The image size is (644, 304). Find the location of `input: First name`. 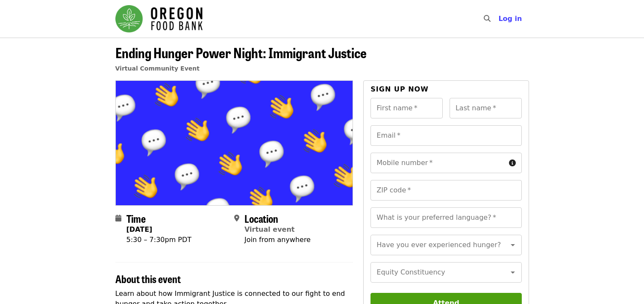

input: First name is located at coordinates (407, 108).